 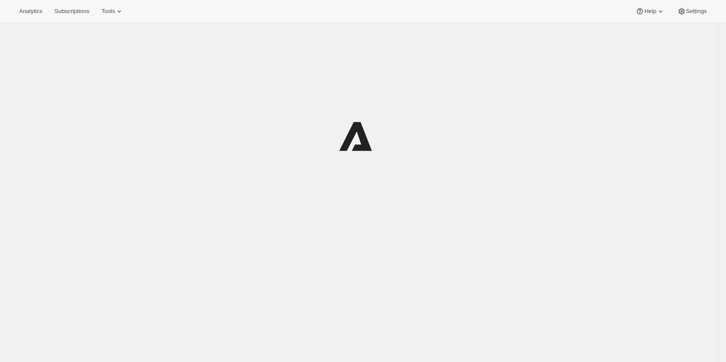 I want to click on button: Analytics, so click(x=30, y=11).